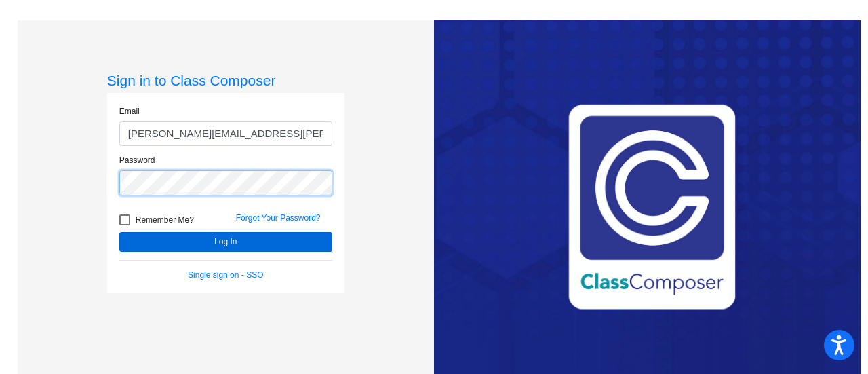 This screenshot has height=374, width=868. What do you see at coordinates (137, 160) in the screenshot?
I see `label: Password` at bounding box center [137, 160].